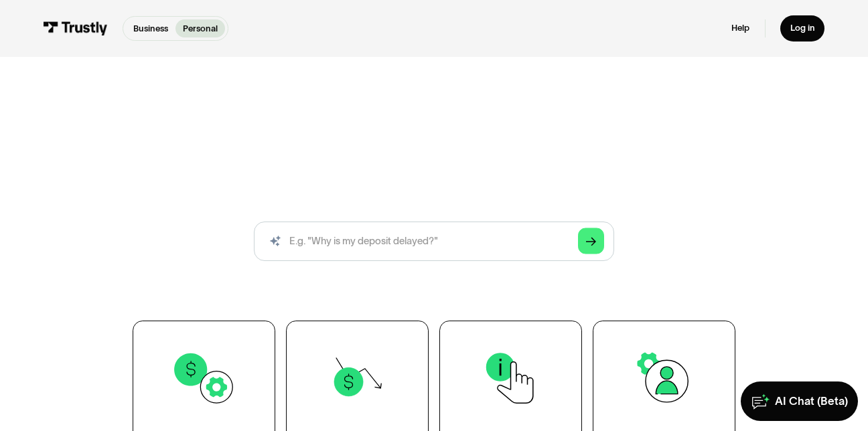 Image resolution: width=868 pixels, height=431 pixels. I want to click on form: Search, so click(433, 241).